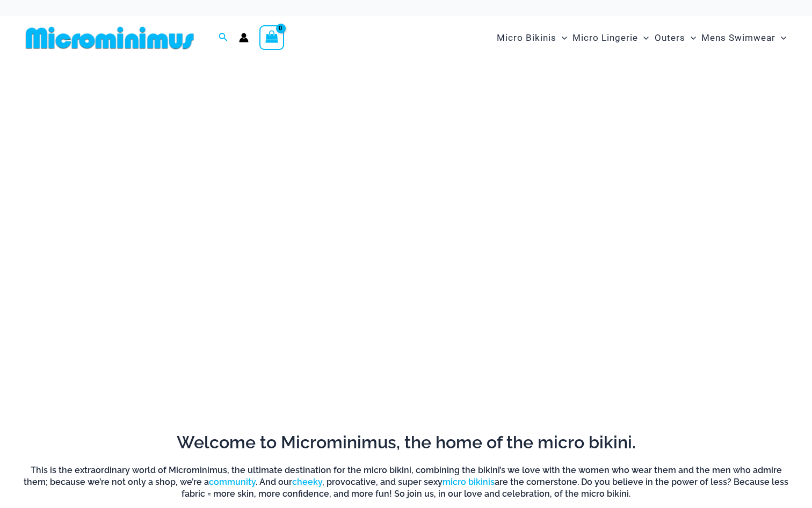 This screenshot has height=508, width=812. What do you see at coordinates (244, 38) in the screenshot?
I see `a: Account icon link` at bounding box center [244, 38].